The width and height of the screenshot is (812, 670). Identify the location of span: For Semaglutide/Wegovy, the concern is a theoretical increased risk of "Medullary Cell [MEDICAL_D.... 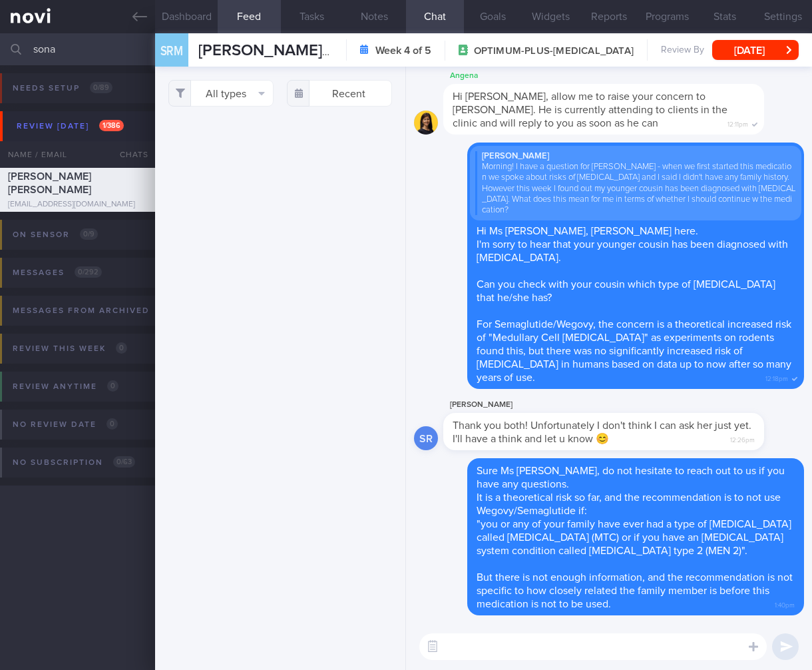
(633, 351).